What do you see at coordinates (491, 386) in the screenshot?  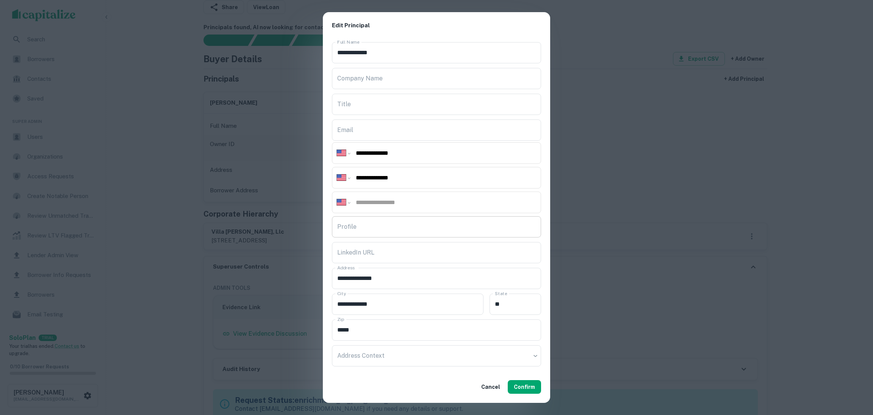 I see `button: Cancel` at bounding box center [491, 386].